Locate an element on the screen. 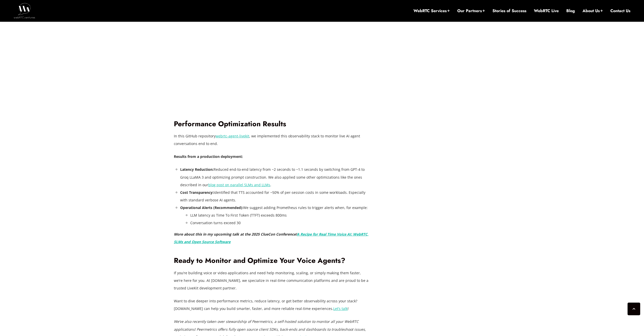  li: Reduced end-to-end latency from ~2 seconds to ~1.1 seconds by switching from GPT-4 to Groq LLaMA ... is located at coordinates (274, 177).